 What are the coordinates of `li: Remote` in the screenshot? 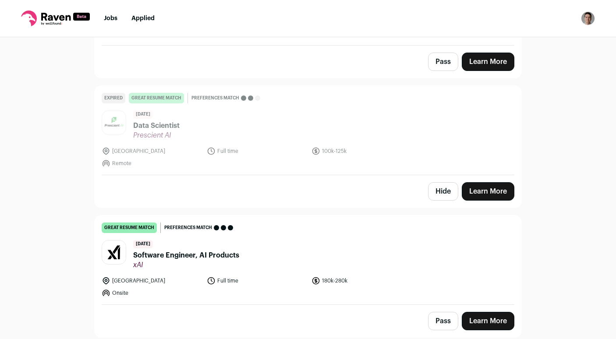 It's located at (152, 163).